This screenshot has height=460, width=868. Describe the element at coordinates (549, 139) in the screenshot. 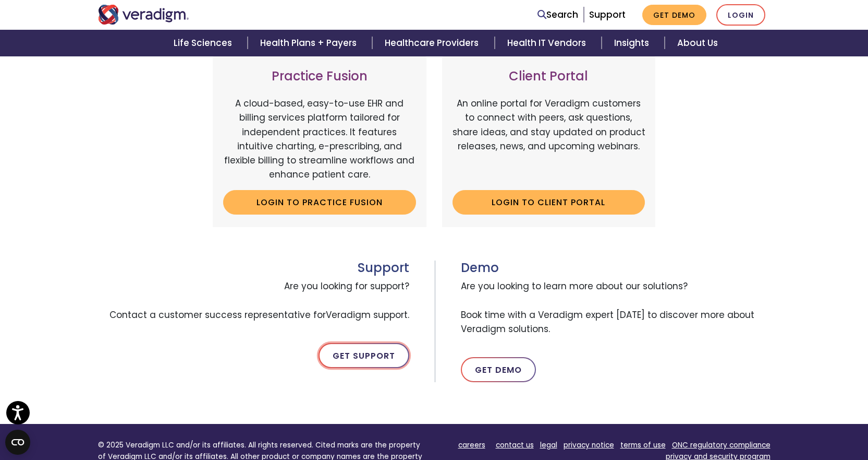

I see `p: An online portal for Veradigm customers to connect with peers, ask questions, share ideas, and st...` at that location.